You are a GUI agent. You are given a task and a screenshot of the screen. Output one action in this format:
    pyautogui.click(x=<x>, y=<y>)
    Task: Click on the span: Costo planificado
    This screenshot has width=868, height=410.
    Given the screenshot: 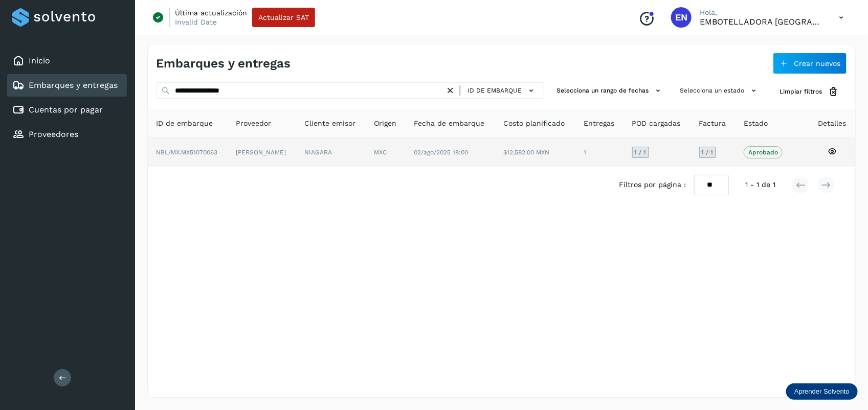 What is the action you would take?
    pyautogui.click(x=534, y=123)
    